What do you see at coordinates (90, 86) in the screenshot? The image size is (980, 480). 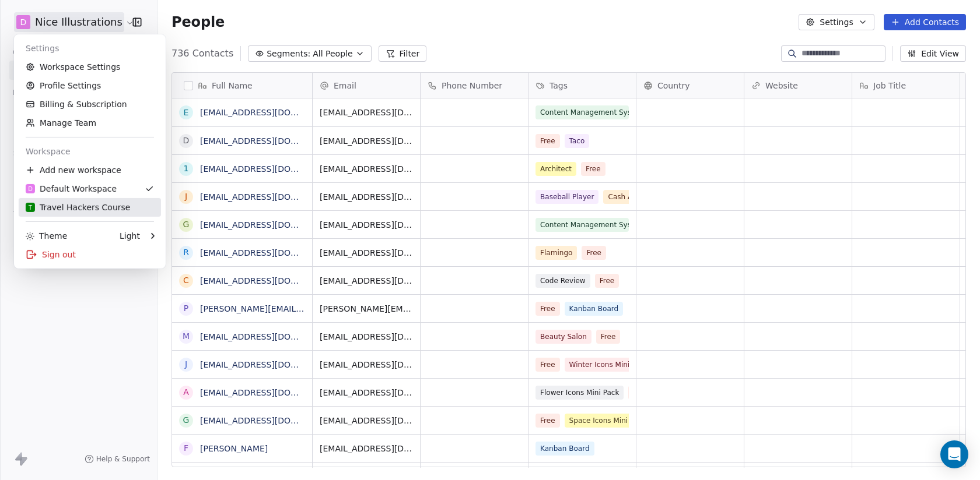 I see `a: Profile Settings` at bounding box center [90, 86].